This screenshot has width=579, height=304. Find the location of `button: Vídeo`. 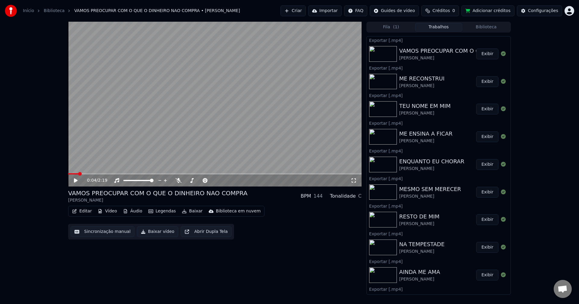

button: Vídeo is located at coordinates (107, 211).